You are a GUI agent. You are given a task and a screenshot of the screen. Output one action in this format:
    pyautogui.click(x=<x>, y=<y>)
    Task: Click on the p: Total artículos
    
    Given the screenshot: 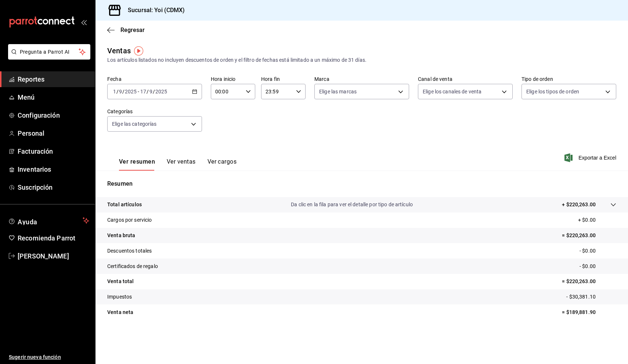 What is the action you would take?
    pyautogui.click(x=124, y=204)
    